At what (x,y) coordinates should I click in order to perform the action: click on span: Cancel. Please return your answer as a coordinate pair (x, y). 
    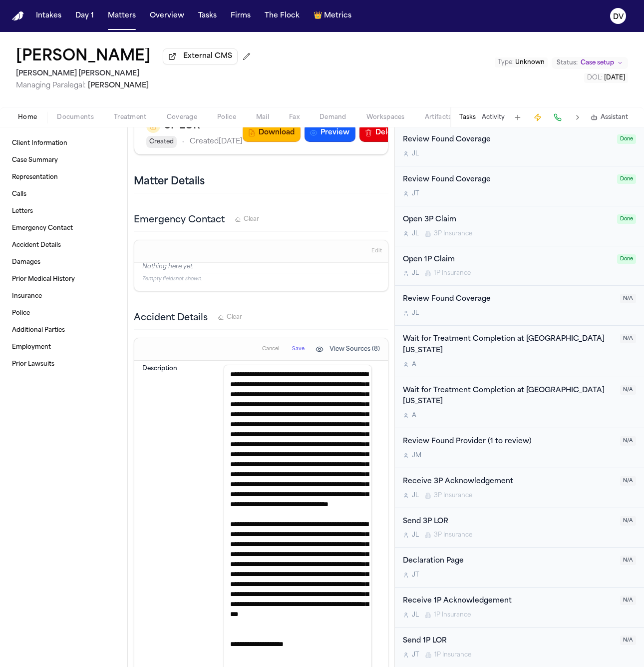
    Looking at the image, I should click on (270, 350).